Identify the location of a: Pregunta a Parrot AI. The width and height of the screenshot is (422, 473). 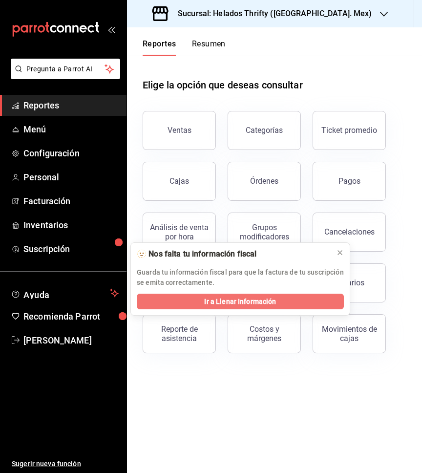
(64, 76).